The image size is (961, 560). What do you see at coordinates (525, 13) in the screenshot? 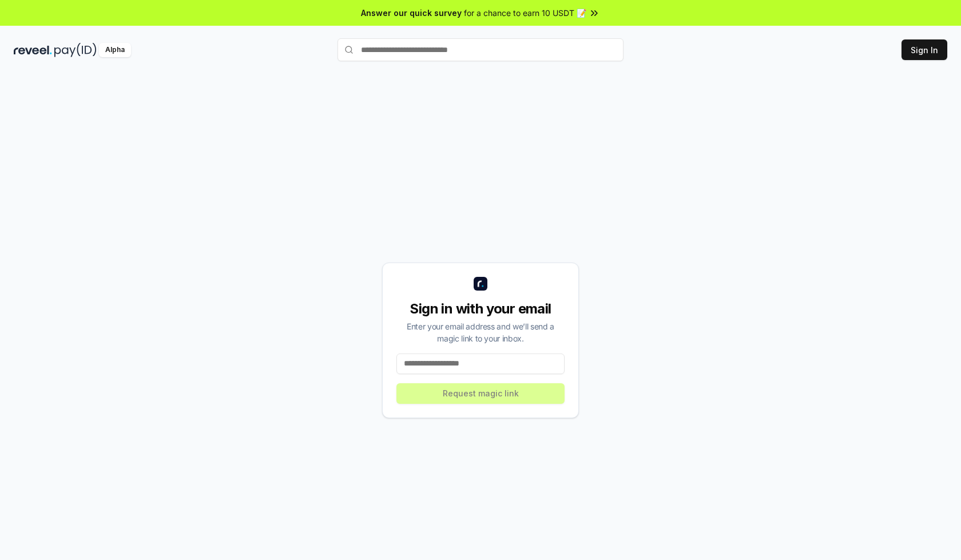
I see `span: for a chance to earn 10 USDT 📝` at bounding box center [525, 13].